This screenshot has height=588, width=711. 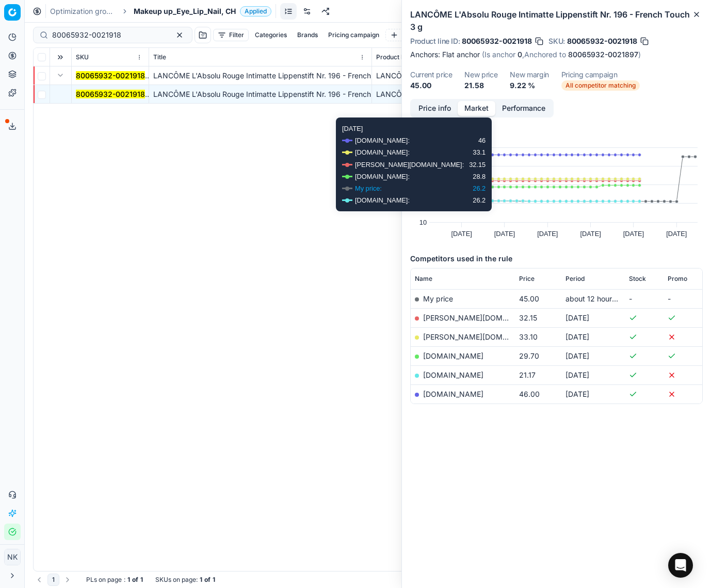 I want to click on button: Expand, so click(x=60, y=75).